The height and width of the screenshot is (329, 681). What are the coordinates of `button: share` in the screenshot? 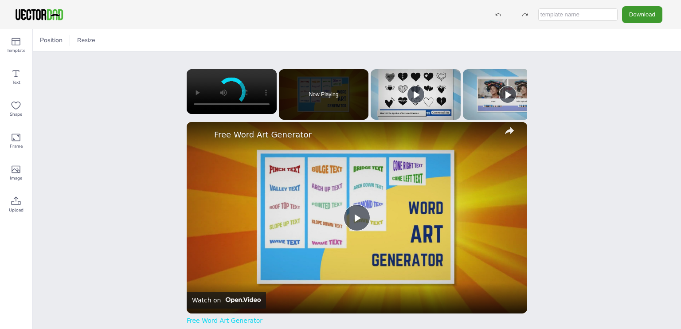 It's located at (509, 131).